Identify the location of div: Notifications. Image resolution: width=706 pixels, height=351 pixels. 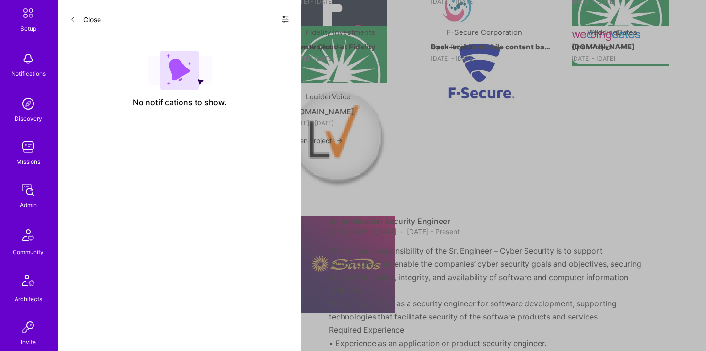
(28, 73).